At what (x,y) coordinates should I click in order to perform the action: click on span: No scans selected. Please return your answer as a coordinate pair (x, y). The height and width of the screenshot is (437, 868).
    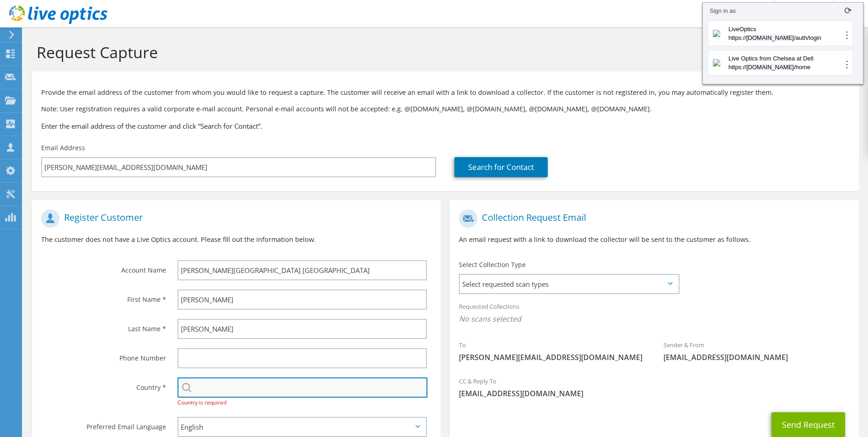
    Looking at the image, I should click on (653, 318).